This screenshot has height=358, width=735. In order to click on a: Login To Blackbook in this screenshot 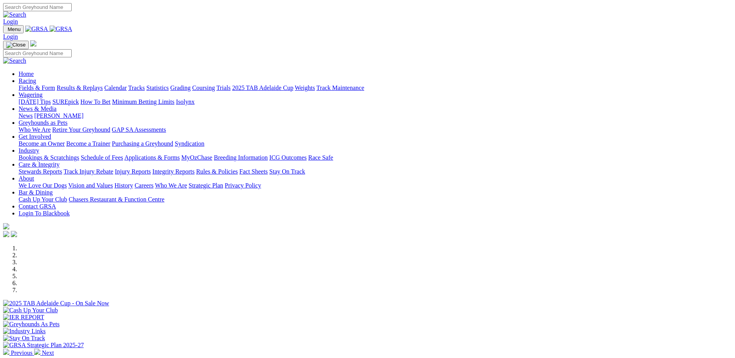, I will do `click(44, 213)`.